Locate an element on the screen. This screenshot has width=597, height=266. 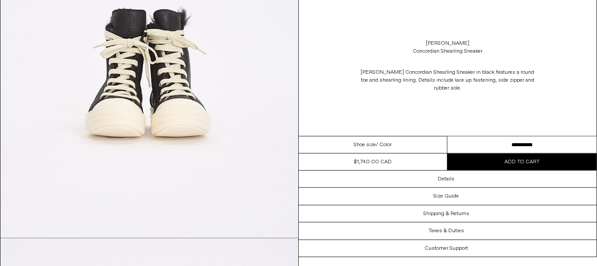
div: Concordian Shearling Sneaker is located at coordinates (447, 51).